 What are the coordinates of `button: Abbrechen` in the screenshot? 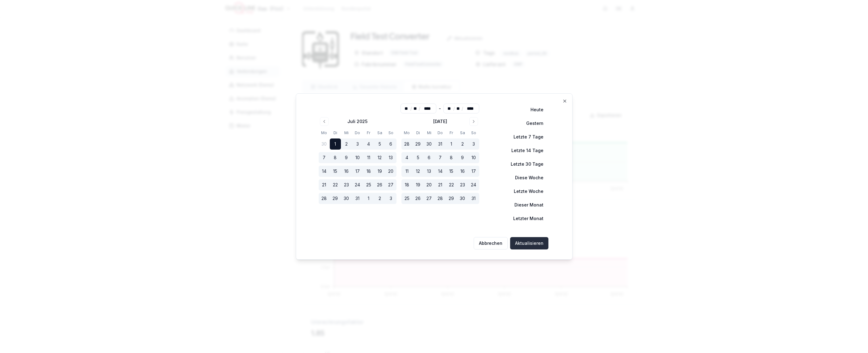 It's located at (491, 243).